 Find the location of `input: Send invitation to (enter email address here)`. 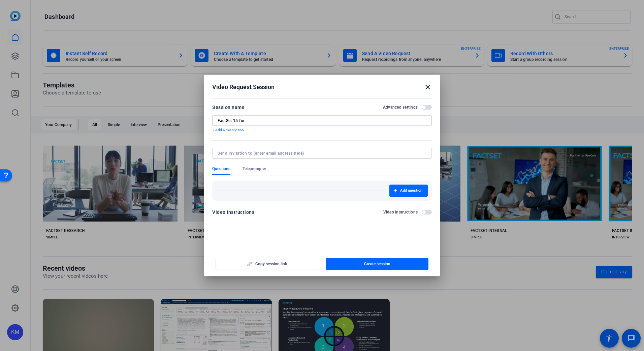

input: Send invitation to (enter email address here) is located at coordinates (321, 153).